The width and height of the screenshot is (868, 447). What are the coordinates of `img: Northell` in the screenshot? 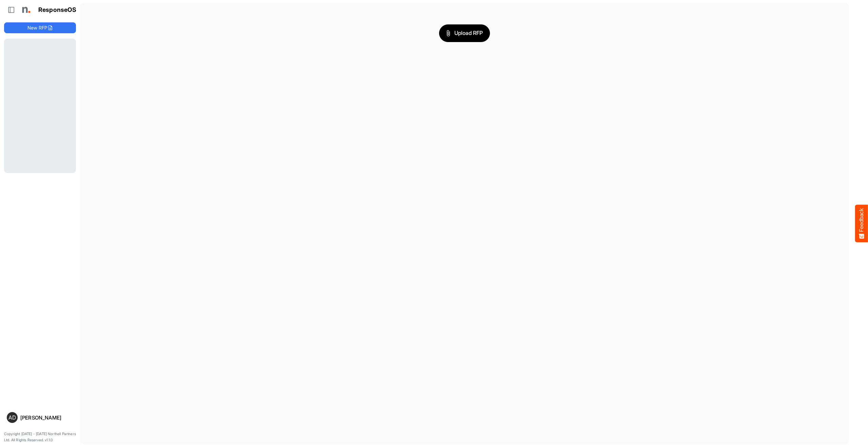 It's located at (25, 10).